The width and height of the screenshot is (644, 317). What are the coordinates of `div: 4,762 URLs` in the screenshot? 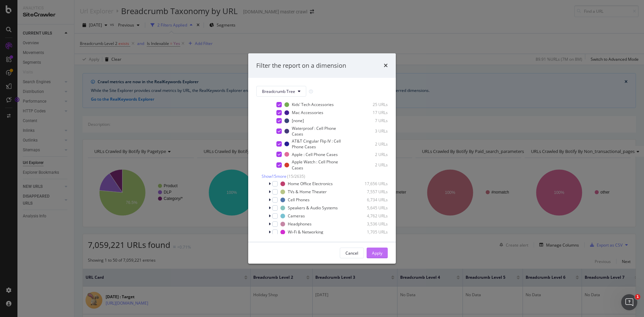 It's located at (371, 216).